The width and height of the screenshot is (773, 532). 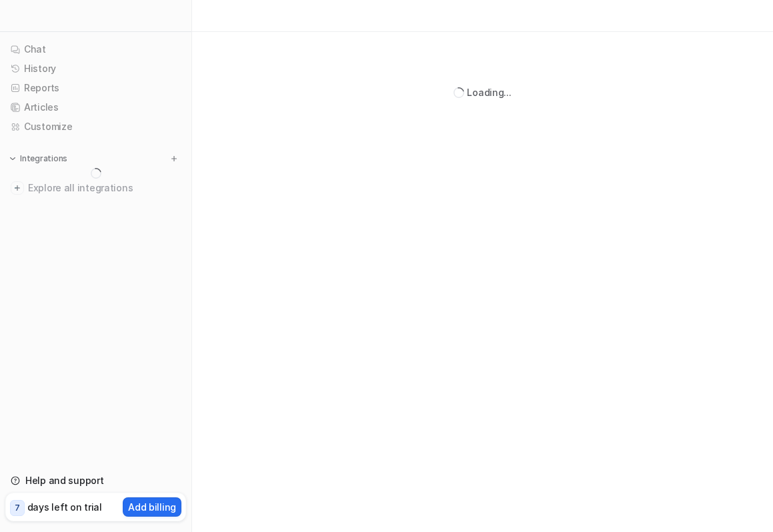 I want to click on a: Reports, so click(x=96, y=88).